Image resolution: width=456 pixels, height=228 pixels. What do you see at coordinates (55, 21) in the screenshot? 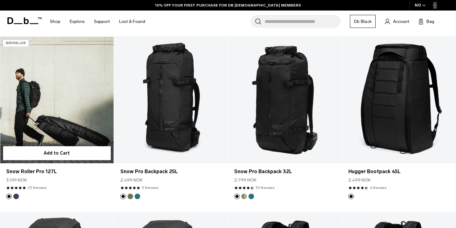
I see `a: Shop` at bounding box center [55, 21].